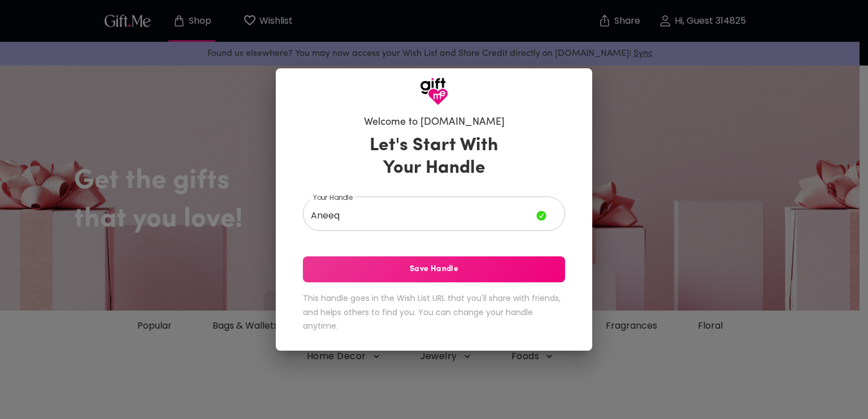 The width and height of the screenshot is (868, 419). Describe the element at coordinates (434, 269) in the screenshot. I see `span: Save Handle` at that location.